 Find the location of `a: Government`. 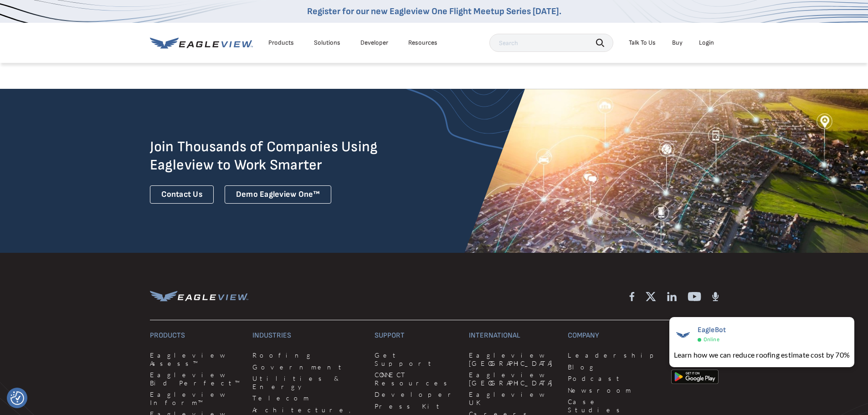

a: Government is located at coordinates (308, 367).